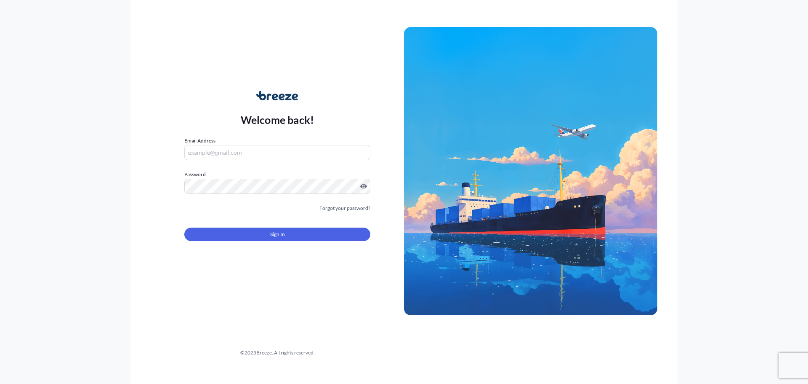  What do you see at coordinates (277, 174) in the screenshot?
I see `label: Password` at bounding box center [277, 174].